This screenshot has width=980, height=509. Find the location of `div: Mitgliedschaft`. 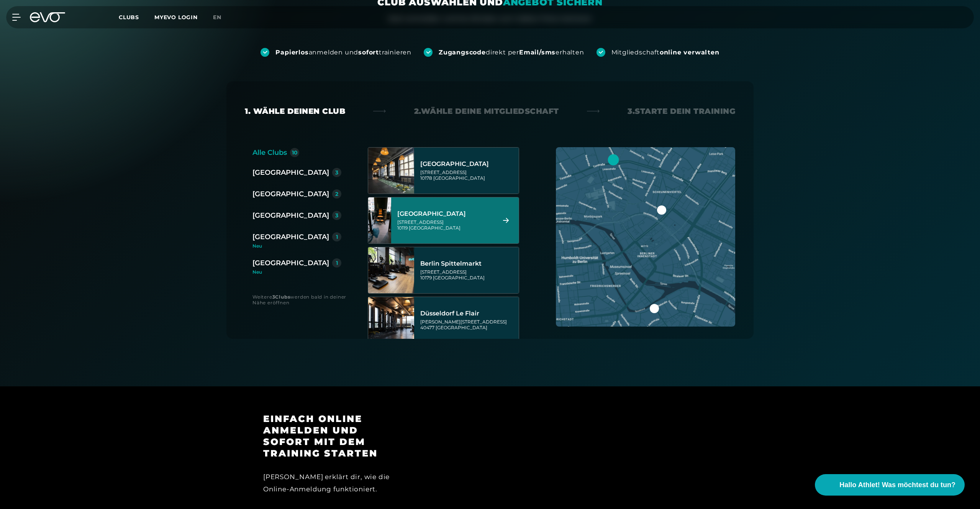

div: Mitgliedschaft is located at coordinates (665, 53).